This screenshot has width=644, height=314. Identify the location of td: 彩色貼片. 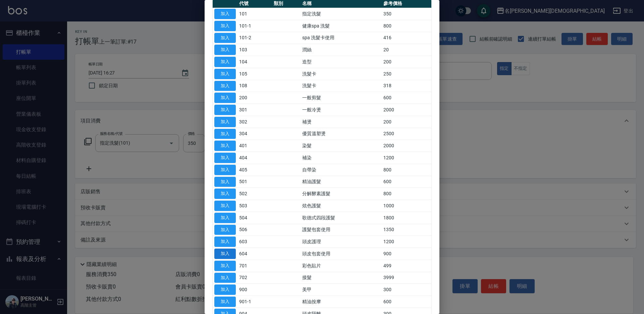
(341, 266).